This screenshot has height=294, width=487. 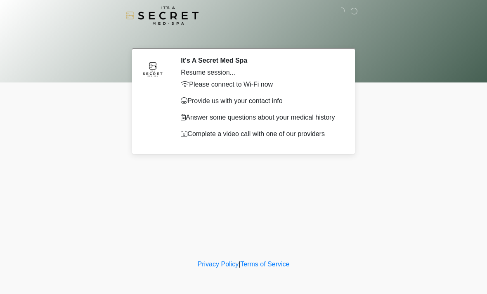 What do you see at coordinates (261, 118) in the screenshot?
I see `p: Answer some questions about your medical history` at bounding box center [261, 118].